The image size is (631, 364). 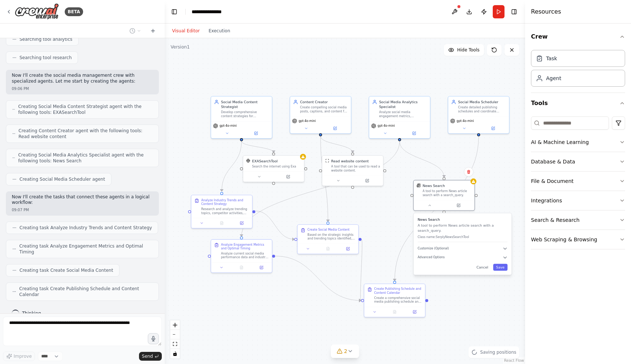 I want to click on div: Crew, so click(x=578, y=70).